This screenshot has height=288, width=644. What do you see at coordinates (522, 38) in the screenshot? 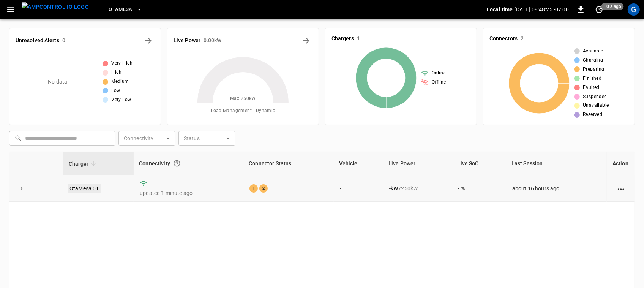
I see `h6: 2` at bounding box center [522, 38].